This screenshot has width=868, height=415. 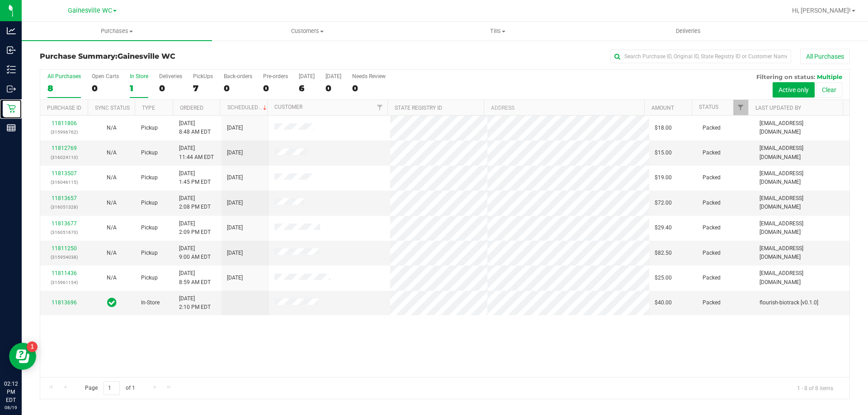 I want to click on a: Customers, so click(x=307, y=31).